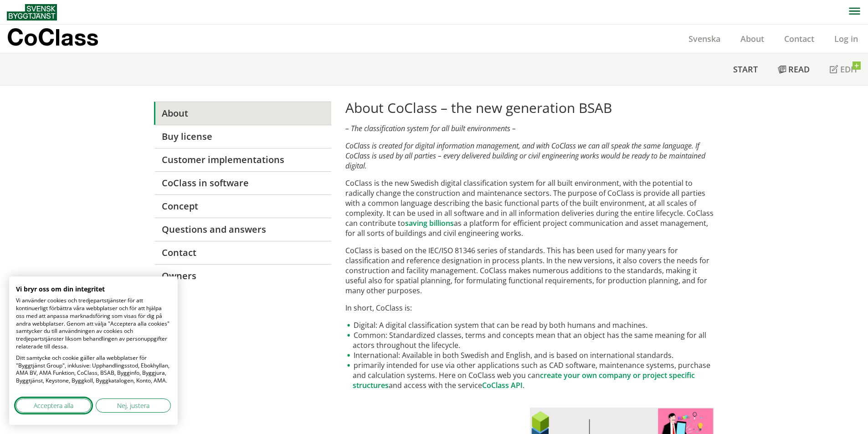 This screenshot has height=434, width=868. I want to click on a: saving billions, so click(429, 223).